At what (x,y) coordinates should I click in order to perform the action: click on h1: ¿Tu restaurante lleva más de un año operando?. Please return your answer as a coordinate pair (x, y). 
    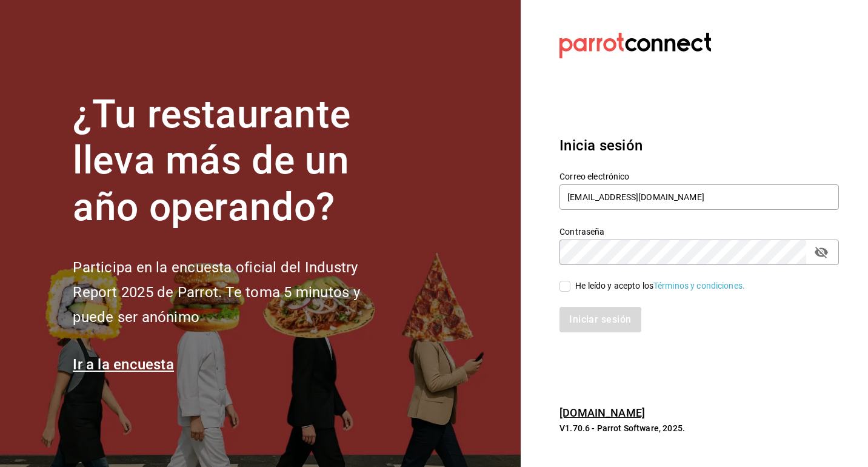
    Looking at the image, I should click on (237, 161).